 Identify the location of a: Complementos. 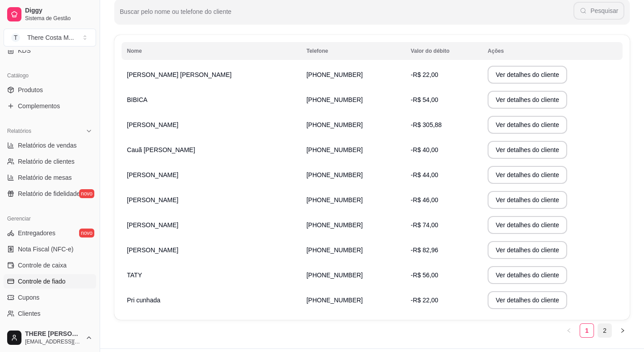
(49, 106).